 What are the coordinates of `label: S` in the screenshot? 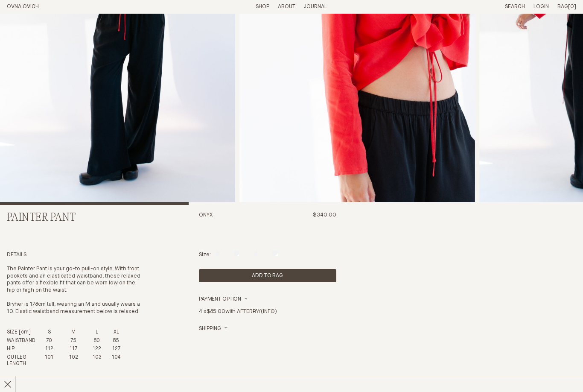 It's located at (217, 255).